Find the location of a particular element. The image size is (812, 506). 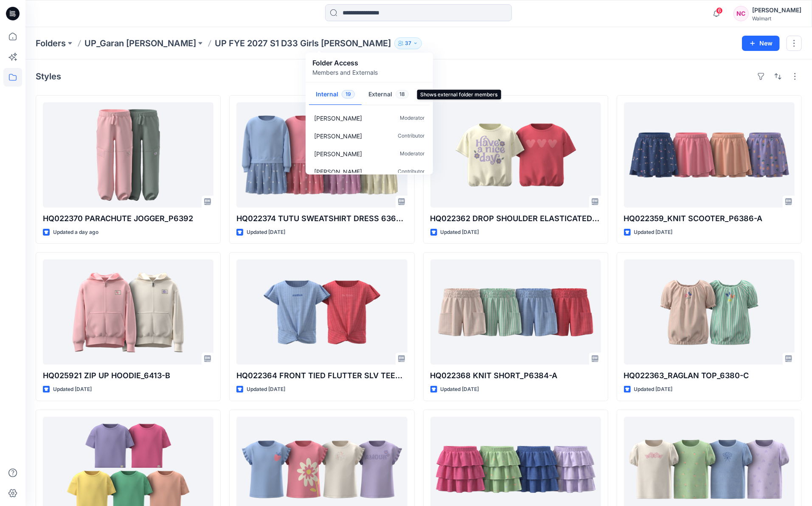

p: HQ022368 KNIT SHORT_P6384-A is located at coordinates (516, 376).